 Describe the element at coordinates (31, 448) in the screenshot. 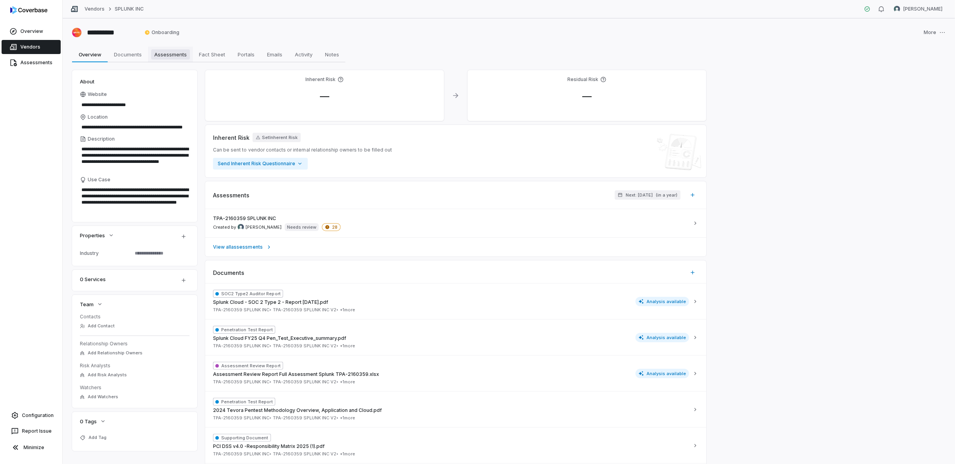

I see `button: Minimize` at that location.